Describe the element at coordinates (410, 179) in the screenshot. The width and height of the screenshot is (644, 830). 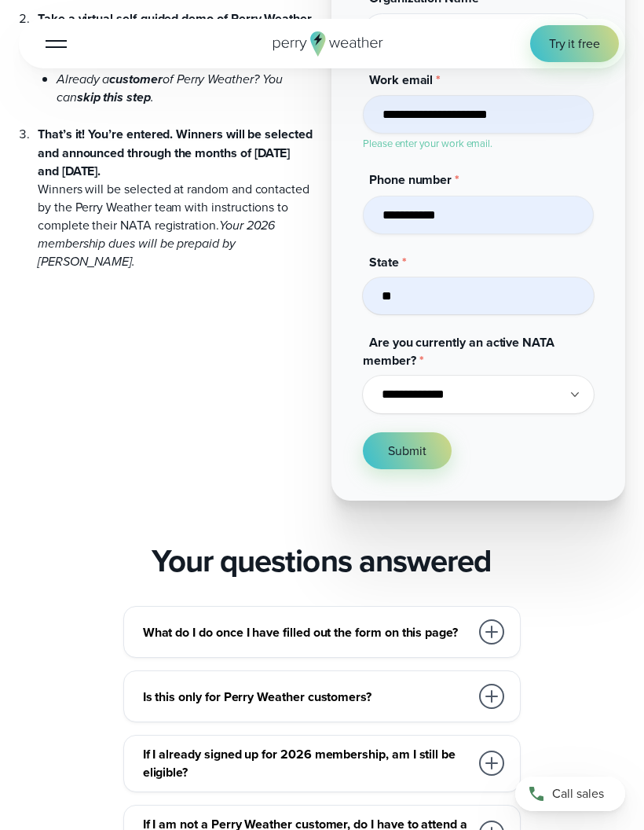
I see `span: Phone number` at that location.